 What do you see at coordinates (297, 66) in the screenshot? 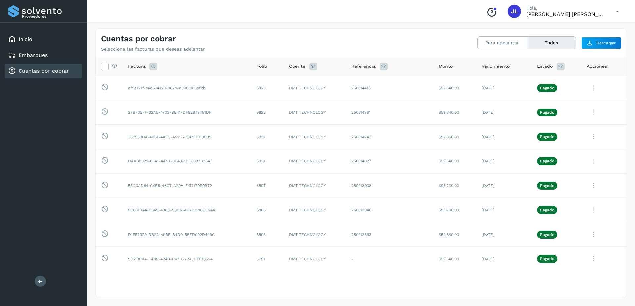
I see `span: Cliente` at bounding box center [297, 66].